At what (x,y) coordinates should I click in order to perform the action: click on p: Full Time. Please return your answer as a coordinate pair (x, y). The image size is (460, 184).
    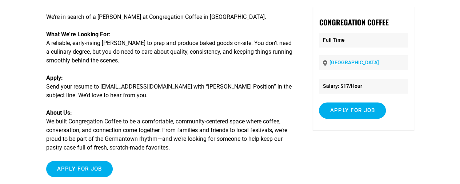
    Looking at the image, I should click on (363, 40).